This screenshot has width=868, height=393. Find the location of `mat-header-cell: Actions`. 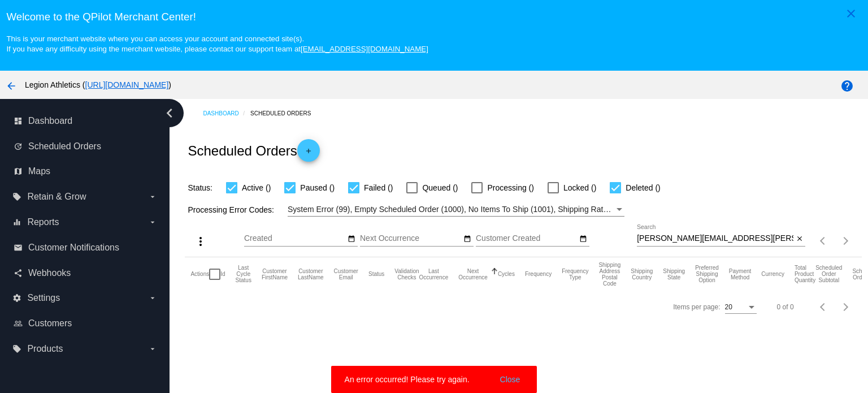

mat-header-cell: Actions is located at coordinates (199, 274).